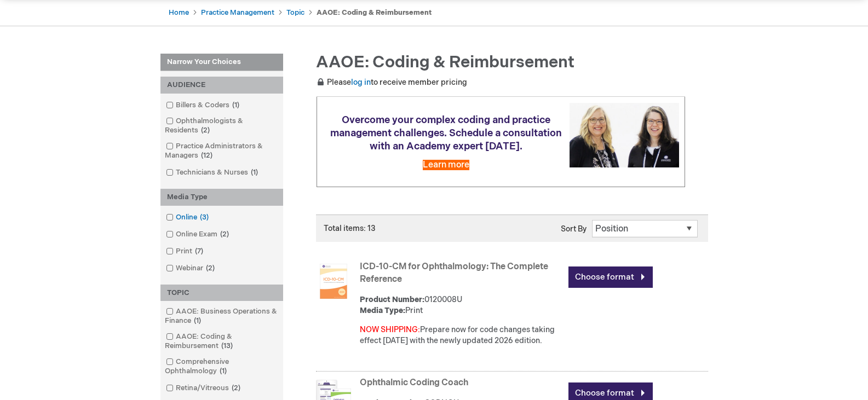 The image size is (868, 400). Describe the element at coordinates (222, 84) in the screenshot. I see `div: AUDIENCE` at that location.